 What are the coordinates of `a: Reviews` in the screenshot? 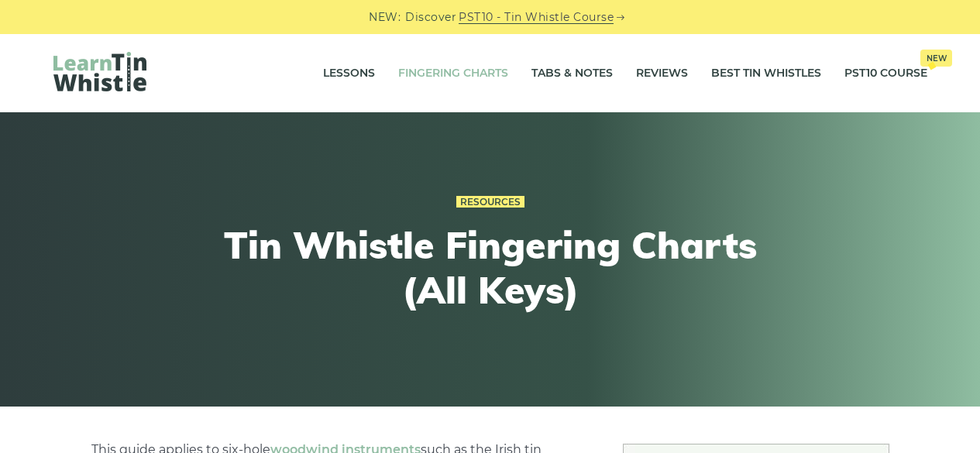 It's located at (661, 74).